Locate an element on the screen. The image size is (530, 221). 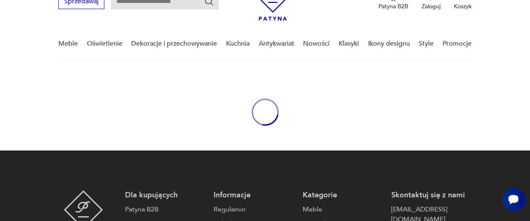
a: Ikony designu is located at coordinates (389, 44).